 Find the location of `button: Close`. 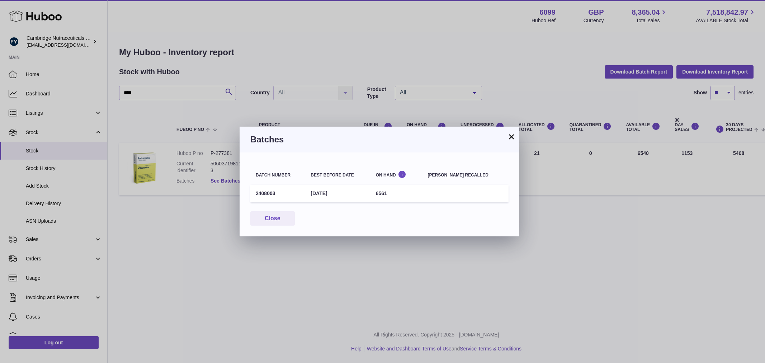

button: Close is located at coordinates (273, 219).